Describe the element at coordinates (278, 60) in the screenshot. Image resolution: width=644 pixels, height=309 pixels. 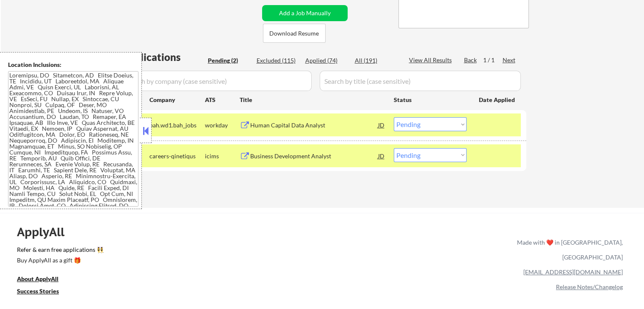
I see `div: Excluded (115)` at that location.